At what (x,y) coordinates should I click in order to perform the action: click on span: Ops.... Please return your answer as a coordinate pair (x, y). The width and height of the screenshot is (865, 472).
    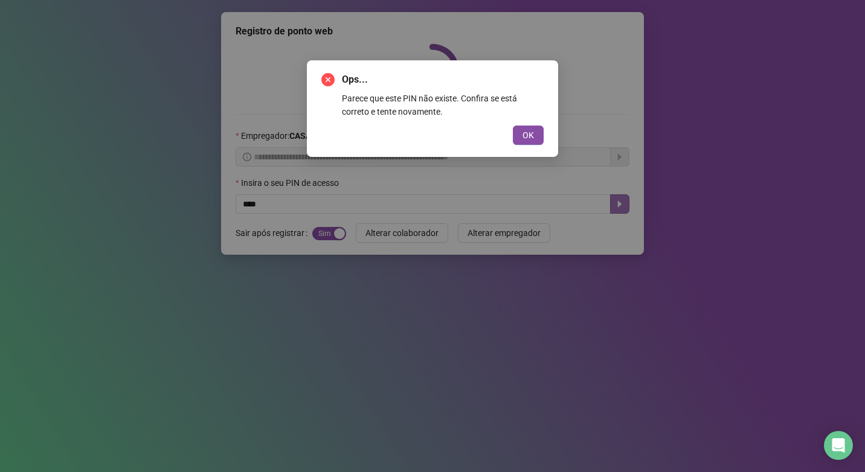
    Looking at the image, I should click on (443, 80).